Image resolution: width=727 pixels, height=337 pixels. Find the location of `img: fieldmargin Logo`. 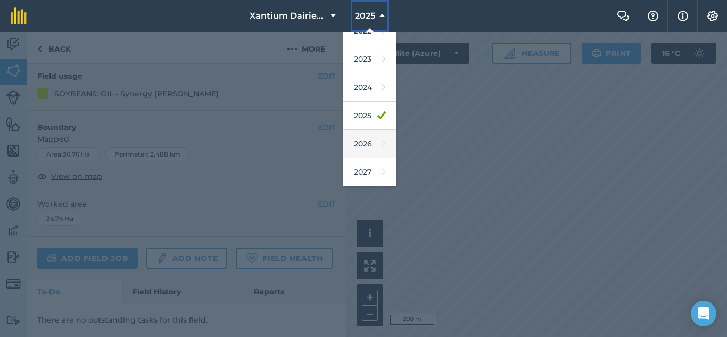

img: fieldmargin Logo is located at coordinates (19, 16).